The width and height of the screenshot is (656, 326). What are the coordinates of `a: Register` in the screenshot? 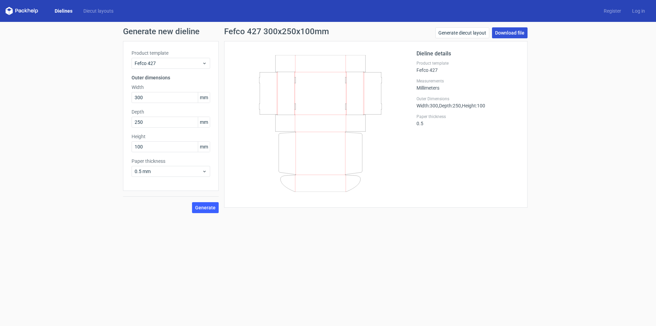 It's located at (612, 11).